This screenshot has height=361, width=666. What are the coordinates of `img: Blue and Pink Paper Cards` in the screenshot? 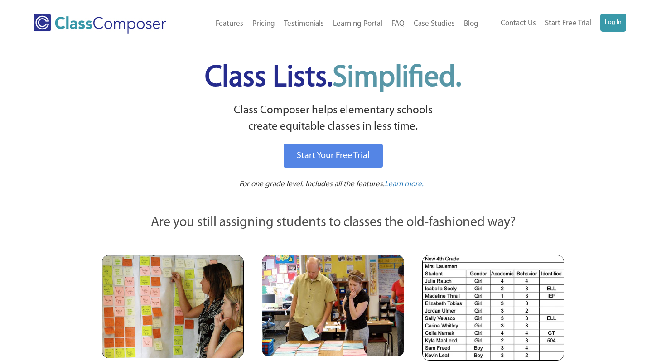 It's located at (333, 306).